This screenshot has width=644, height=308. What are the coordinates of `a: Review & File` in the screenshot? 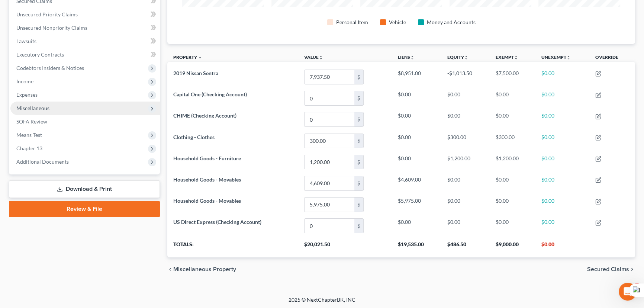 It's located at (84, 209).